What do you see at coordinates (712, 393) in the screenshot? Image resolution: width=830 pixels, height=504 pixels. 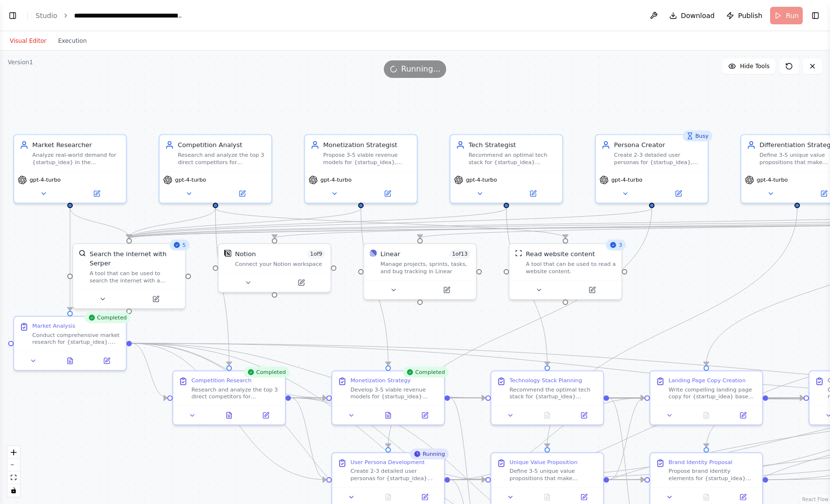 I see `div: Write compelling landing page copy for {startup_idea} based on the user personas and value propos...` at bounding box center [712, 393].